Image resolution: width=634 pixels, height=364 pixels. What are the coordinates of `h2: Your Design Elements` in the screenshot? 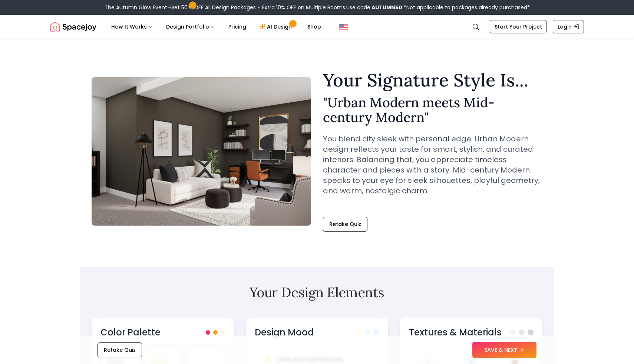 It's located at (317, 293).